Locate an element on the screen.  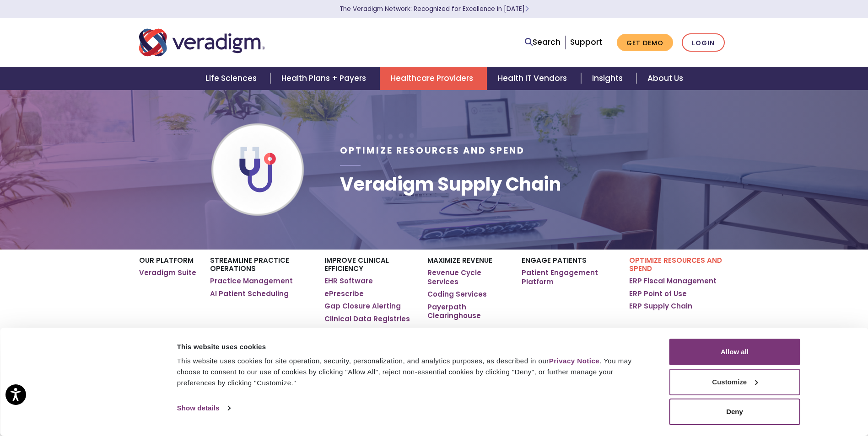
a: ePrescribe is located at coordinates (344, 294).